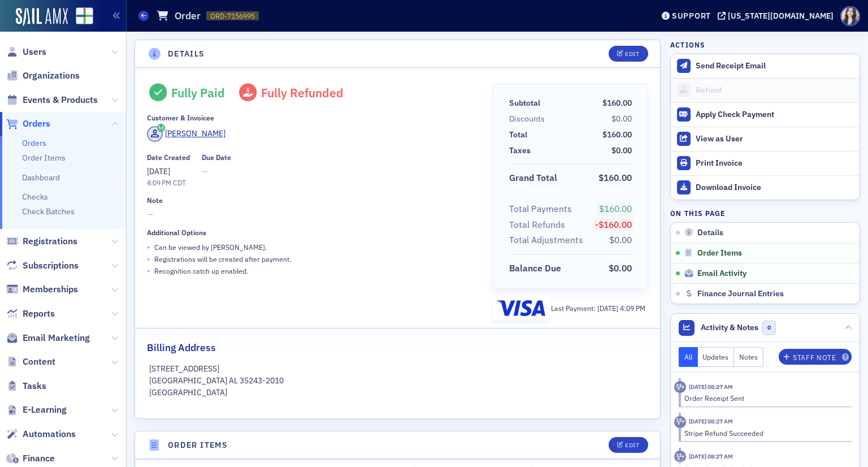 This screenshot has width=868, height=467. I want to click on span: Subscriptions, so click(51, 266).